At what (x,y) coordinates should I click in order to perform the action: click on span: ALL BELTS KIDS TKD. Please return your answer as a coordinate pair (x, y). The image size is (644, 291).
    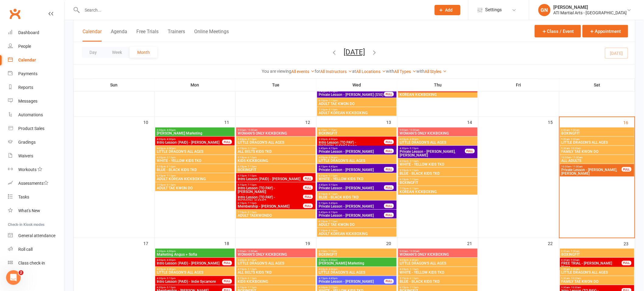
    Looking at the image, I should click on (276, 273).